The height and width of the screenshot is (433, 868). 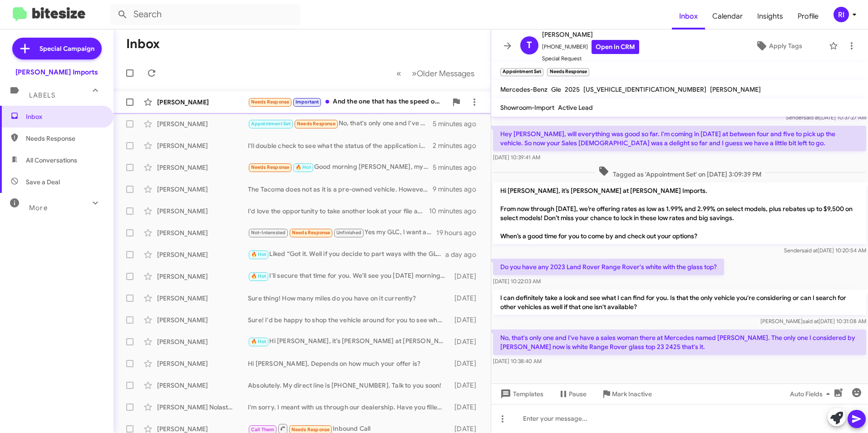 What do you see at coordinates (338, 211) in the screenshot?
I see `div: I'd love the opportunity to take another look at your file and see what we can do to help. Were y...` at bounding box center [338, 211].